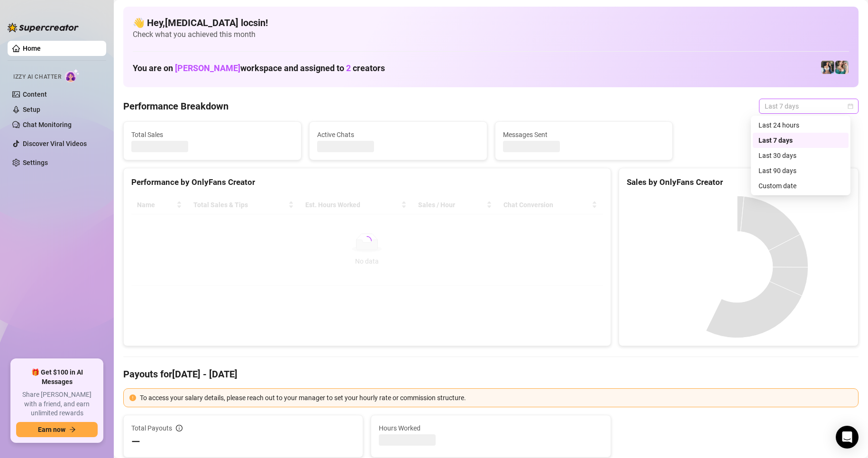 The image size is (868, 458). What do you see at coordinates (584, 134) in the screenshot?
I see `span: Messages Sent` at bounding box center [584, 134].